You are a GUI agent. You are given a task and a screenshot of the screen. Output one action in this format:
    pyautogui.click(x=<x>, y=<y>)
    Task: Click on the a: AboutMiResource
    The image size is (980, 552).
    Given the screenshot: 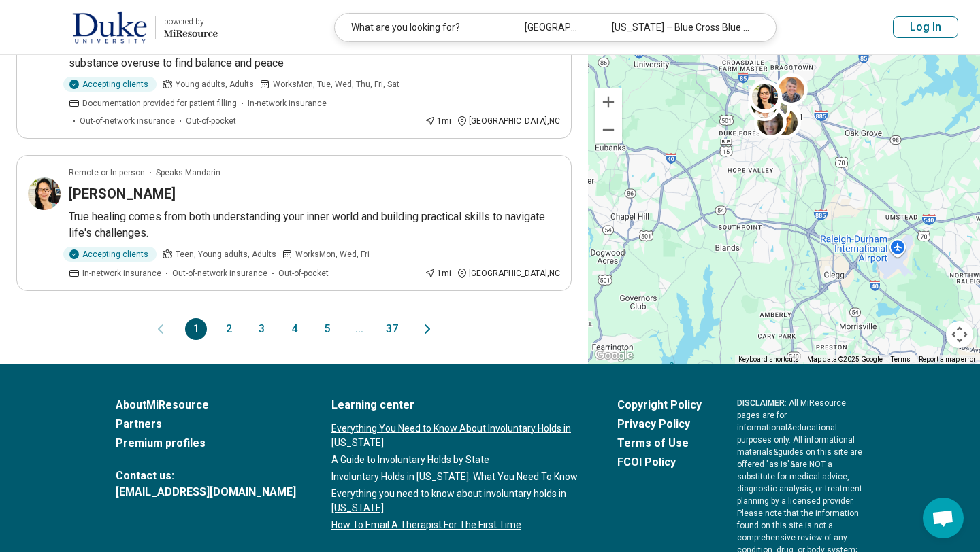 What is the action you would take?
    pyautogui.click(x=205, y=405)
    